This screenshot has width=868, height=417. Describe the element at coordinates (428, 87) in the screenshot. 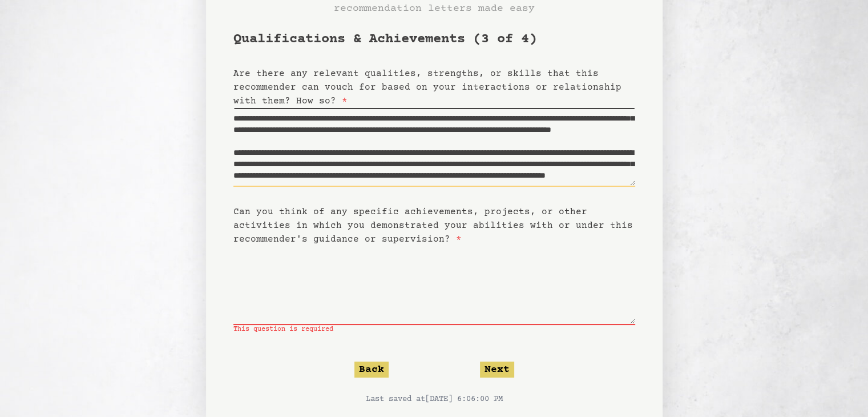

I see `label: Are there any relevant qualities, strengths, or skills that this recommender can vouch for based ...` at that location.